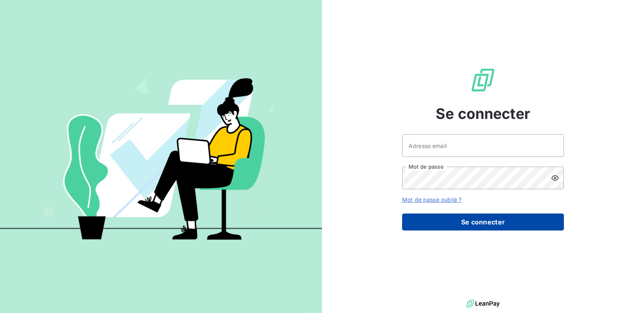  I want to click on img: logo, so click(483, 304).